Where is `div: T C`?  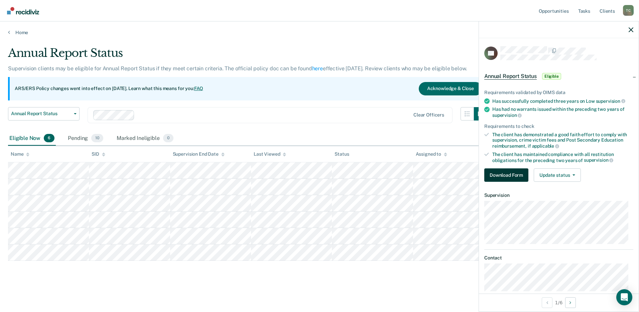
div: T C is located at coordinates (629, 10).